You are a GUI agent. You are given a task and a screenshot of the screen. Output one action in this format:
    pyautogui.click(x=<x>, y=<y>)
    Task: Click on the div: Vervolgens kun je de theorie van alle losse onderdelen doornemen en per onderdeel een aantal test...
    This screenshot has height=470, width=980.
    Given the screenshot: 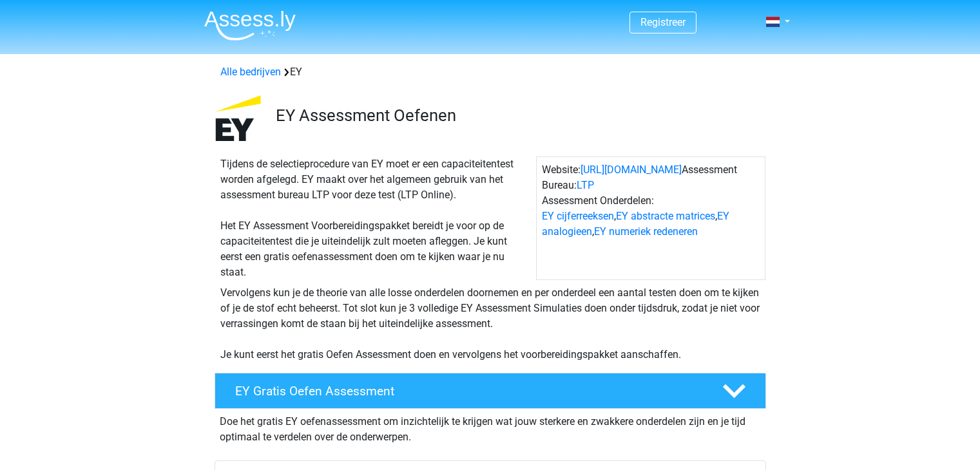 What is the action you would take?
    pyautogui.click(x=490, y=324)
    